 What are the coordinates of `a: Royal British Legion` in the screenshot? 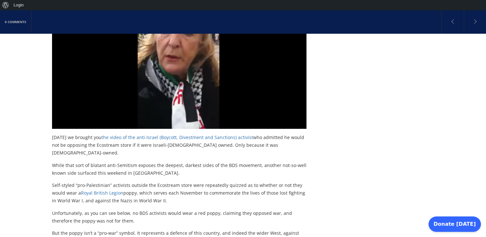 It's located at (102, 193).